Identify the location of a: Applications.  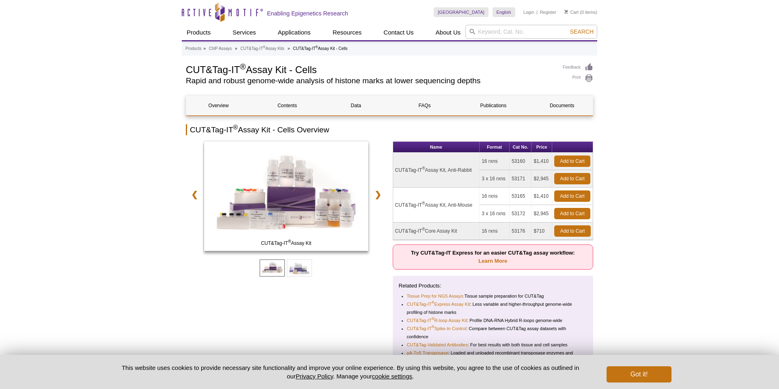
(294, 32).